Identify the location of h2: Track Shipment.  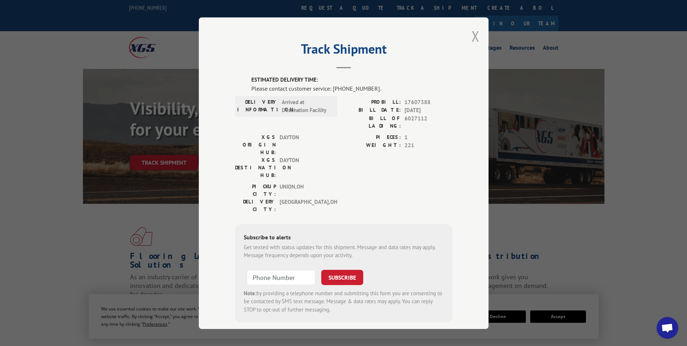
(344, 51).